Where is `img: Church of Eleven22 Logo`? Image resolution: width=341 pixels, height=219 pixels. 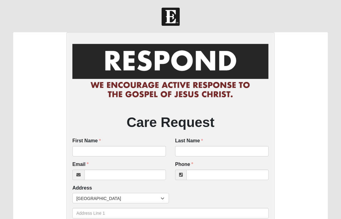
img: Church of Eleven22 Logo is located at coordinates (171, 17).